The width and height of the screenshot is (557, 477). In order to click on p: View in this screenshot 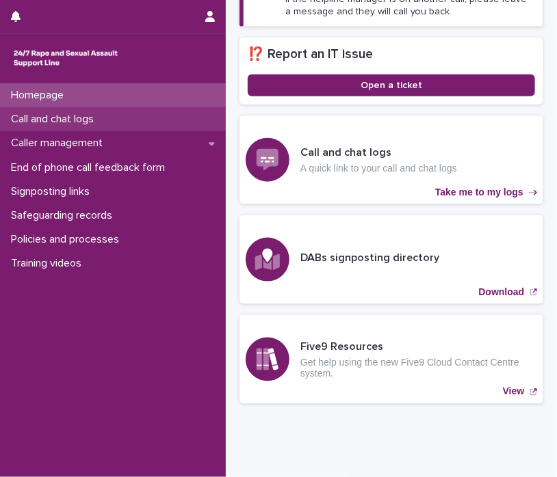, I will do `click(514, 392)`.